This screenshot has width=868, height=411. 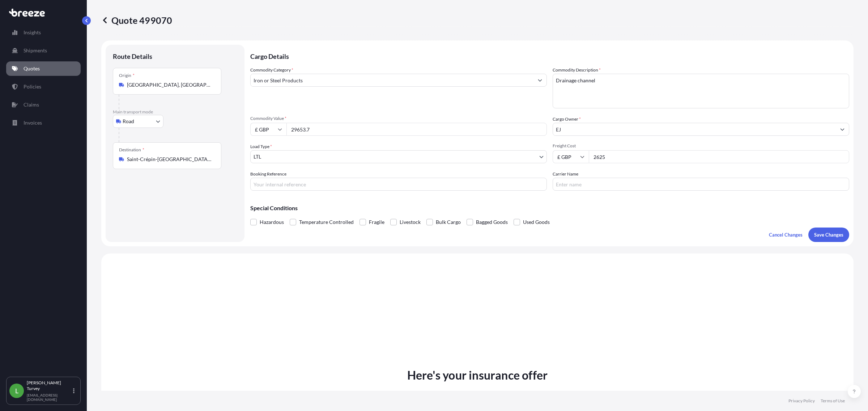 I want to click on input: Destination, so click(x=170, y=159).